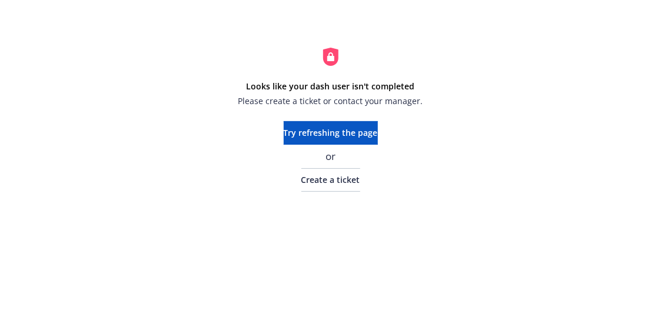 The width and height of the screenshot is (661, 317). What do you see at coordinates (331, 86) in the screenshot?
I see `strong: Looks like your dash user isn't completed` at bounding box center [331, 86].